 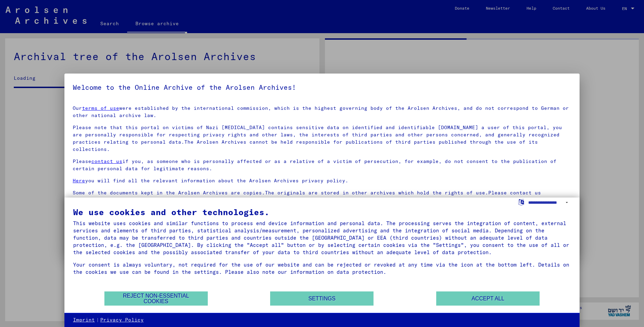 I want to click on a: Imprint, so click(x=84, y=320).